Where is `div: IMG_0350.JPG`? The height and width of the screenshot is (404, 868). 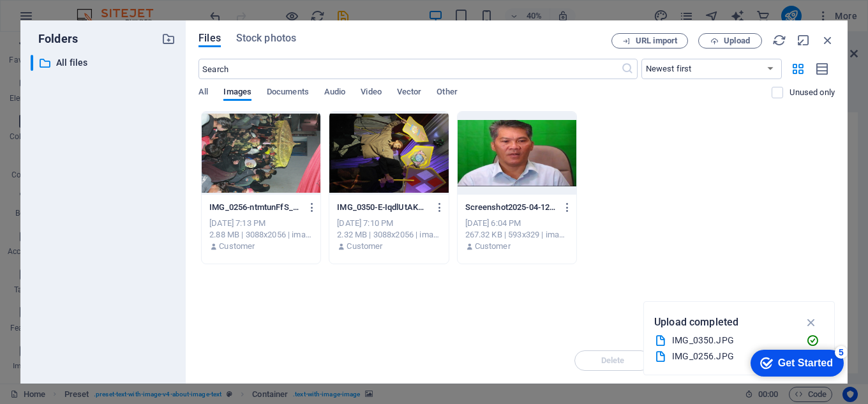
div: IMG_0350.JPG is located at coordinates (734, 340).